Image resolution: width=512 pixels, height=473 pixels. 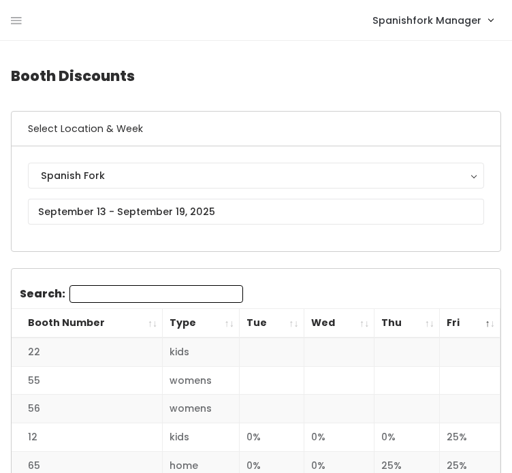 I want to click on th: Tue: activate to sort column ascending, so click(x=271, y=323).